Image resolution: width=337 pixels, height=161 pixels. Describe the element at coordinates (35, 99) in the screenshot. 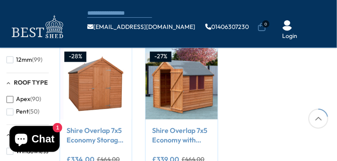

I see `span: (90)` at that location.